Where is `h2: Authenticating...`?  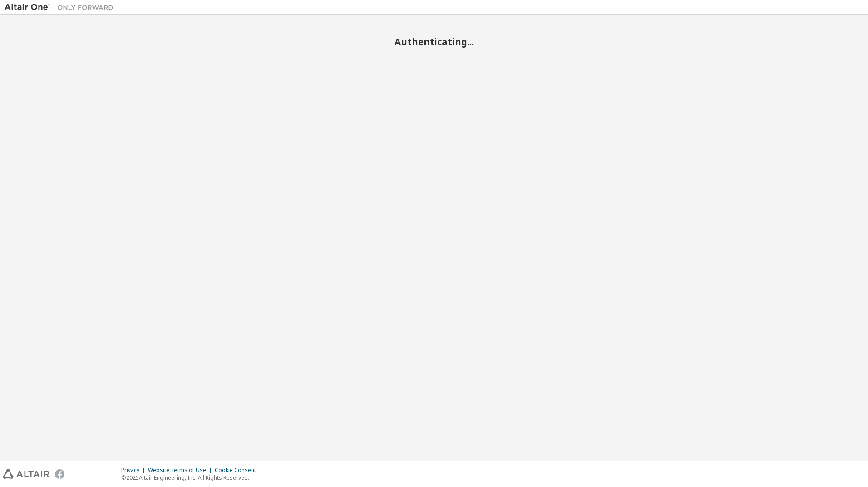 h2: Authenticating... is located at coordinates (434, 42).